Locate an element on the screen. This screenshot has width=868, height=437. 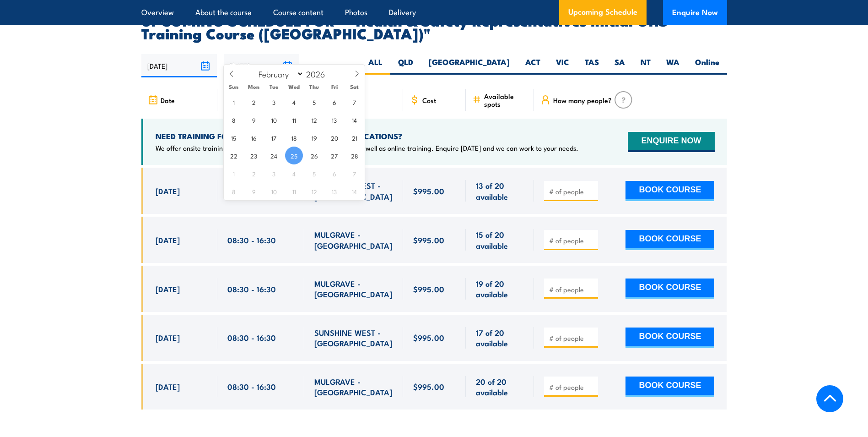
span: February 5, 2026 is located at coordinates (314, 102).